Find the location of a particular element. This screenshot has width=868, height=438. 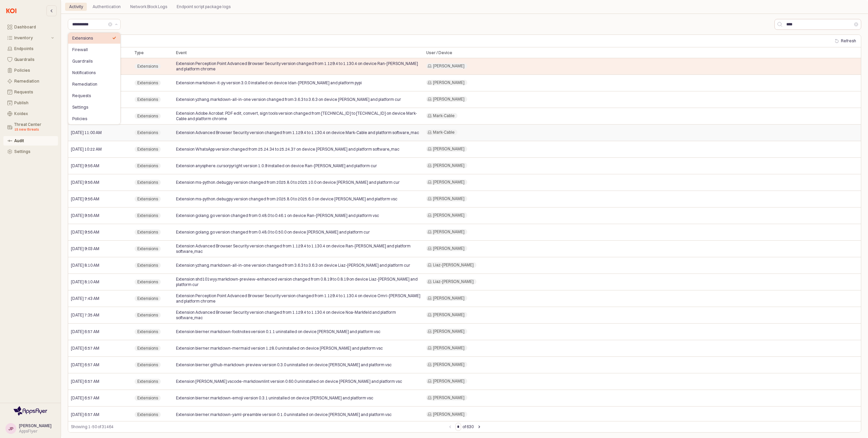

div: Koidex is located at coordinates (34, 114).